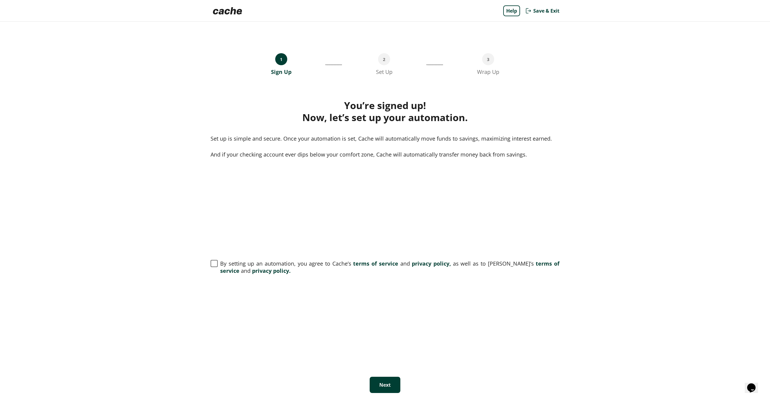 The image size is (770, 399). I want to click on img: Logo, so click(227, 11).